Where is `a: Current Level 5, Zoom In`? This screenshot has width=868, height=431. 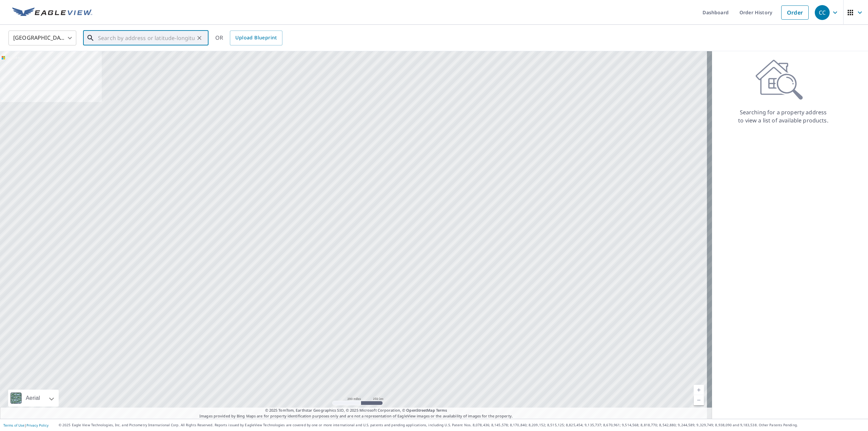
a: Current Level 5, Zoom In is located at coordinates (699, 390).